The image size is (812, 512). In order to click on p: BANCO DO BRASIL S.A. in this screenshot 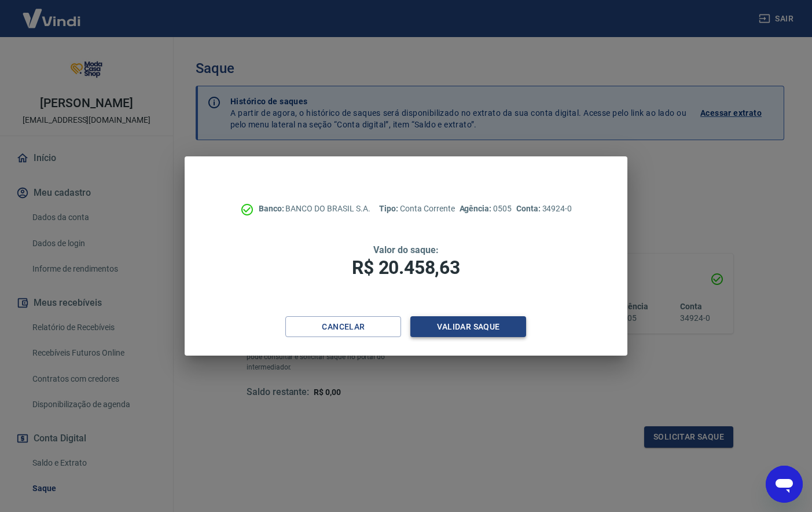, I will do `click(314, 208)`.